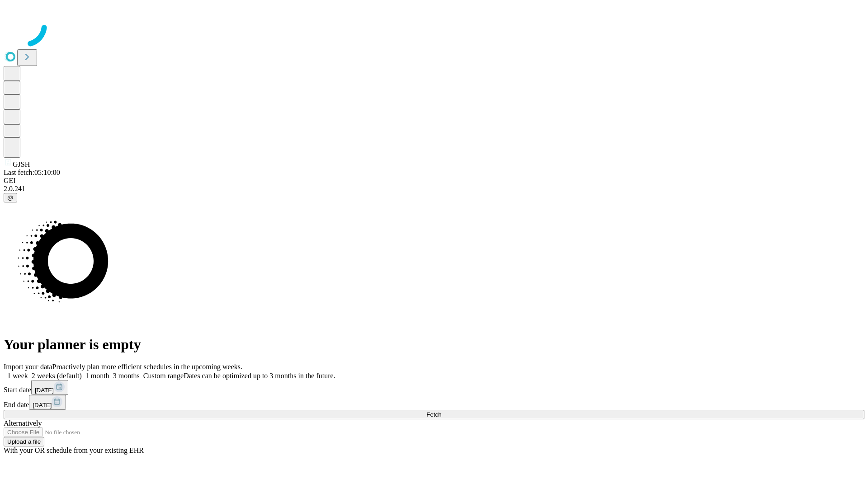 Image resolution: width=868 pixels, height=488 pixels. Describe the element at coordinates (32, 172) in the screenshot. I see `span: Last fetch: 05:10:00` at that location.